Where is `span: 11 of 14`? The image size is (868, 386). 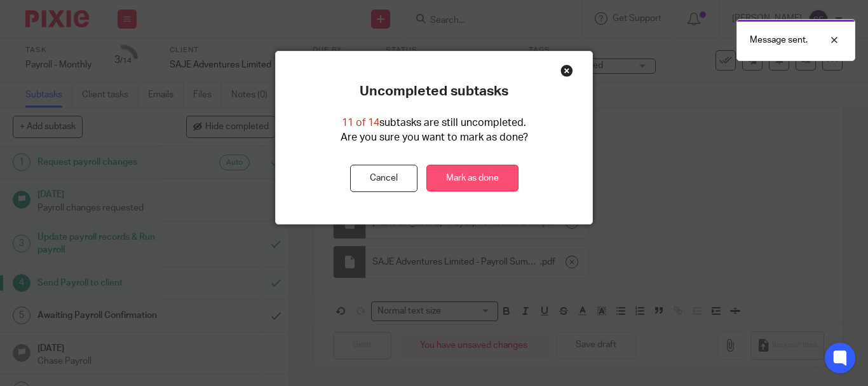 span: 11 of 14 is located at coordinates (360, 122).